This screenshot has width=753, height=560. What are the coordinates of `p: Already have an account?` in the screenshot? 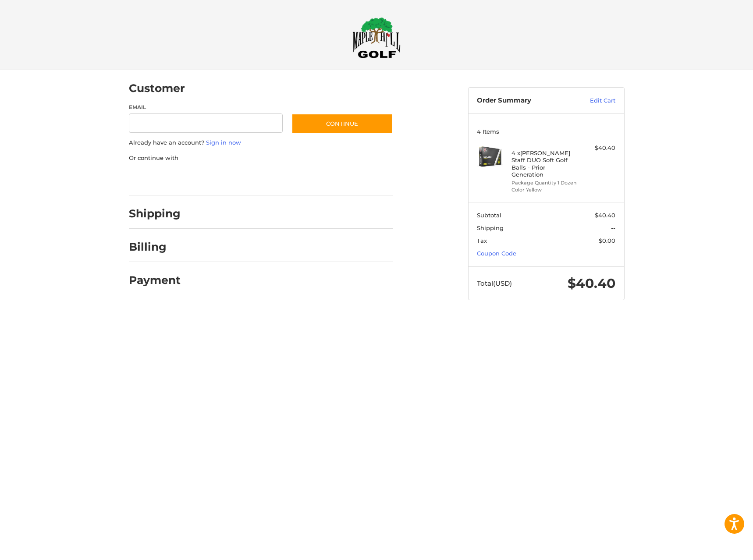 It's located at (261, 142).